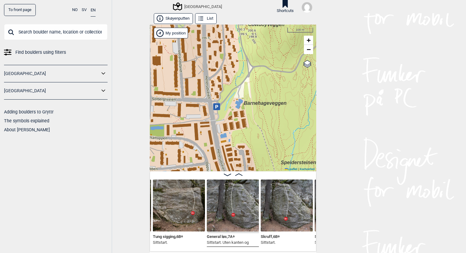  What do you see at coordinates (232, 206) in the screenshot?
I see `img: General los 200417` at bounding box center [232, 206].